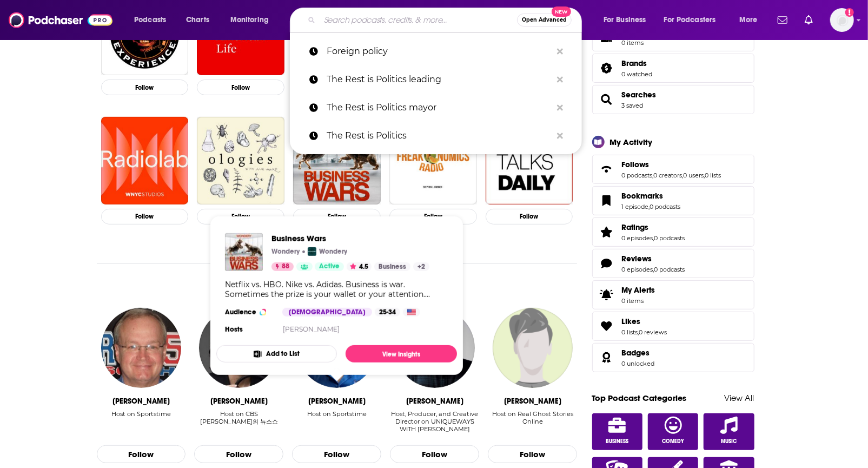 The image size is (868, 468). I want to click on a: 0 podcasts, so click(670, 270).